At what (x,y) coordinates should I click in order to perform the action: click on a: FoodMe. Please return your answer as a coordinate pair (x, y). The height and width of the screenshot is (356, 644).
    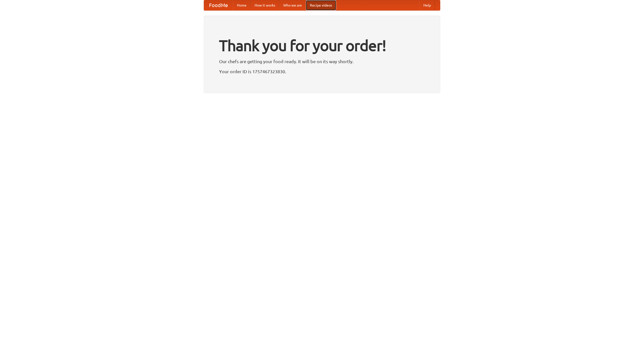
    Looking at the image, I should click on (219, 5).